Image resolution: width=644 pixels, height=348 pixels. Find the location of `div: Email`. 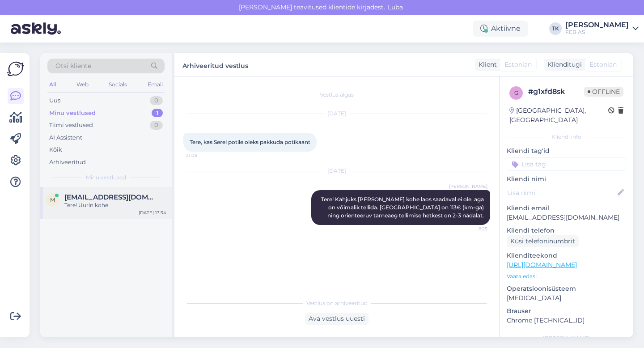

div: Email is located at coordinates (156, 84).